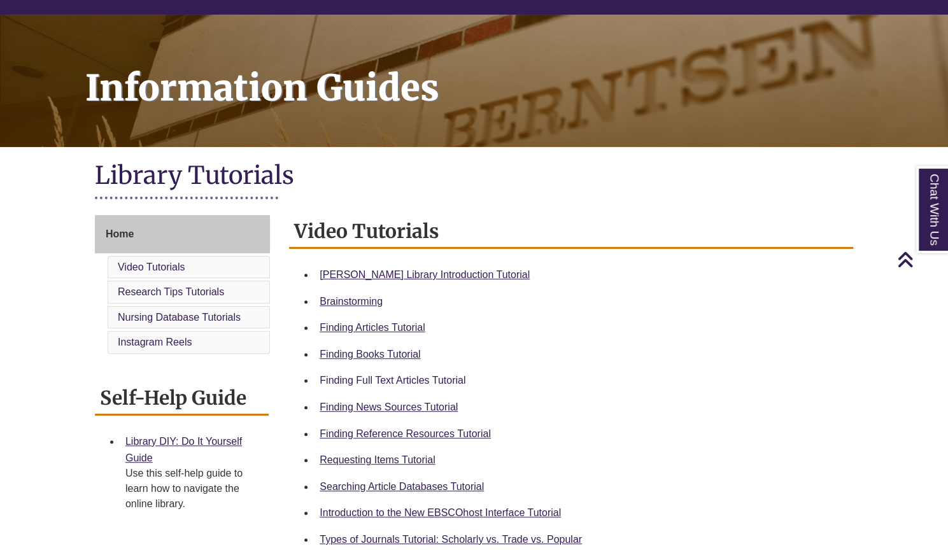  Describe the element at coordinates (170, 291) in the screenshot. I see `a: Research Tips Tutorials` at that location.